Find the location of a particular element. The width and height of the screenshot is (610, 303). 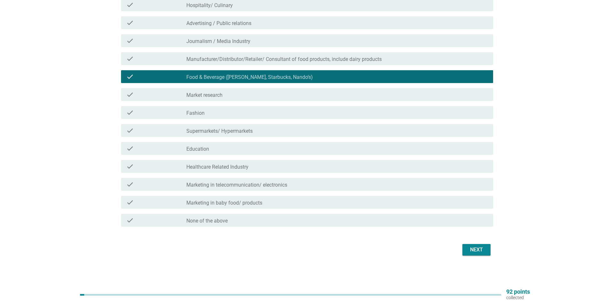

label: Journalism / Media Industry is located at coordinates (218, 41).